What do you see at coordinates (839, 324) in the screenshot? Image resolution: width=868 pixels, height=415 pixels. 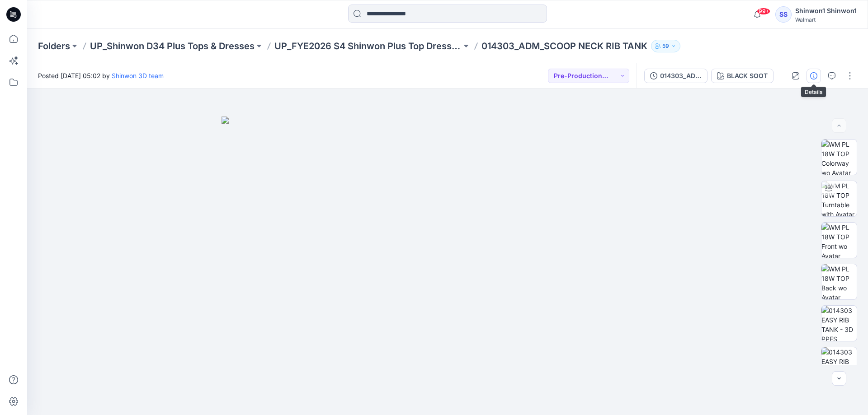 I see `img: 014303 EASY RIB TANK - 3D PPFS FORM (1)` at bounding box center [839, 324].